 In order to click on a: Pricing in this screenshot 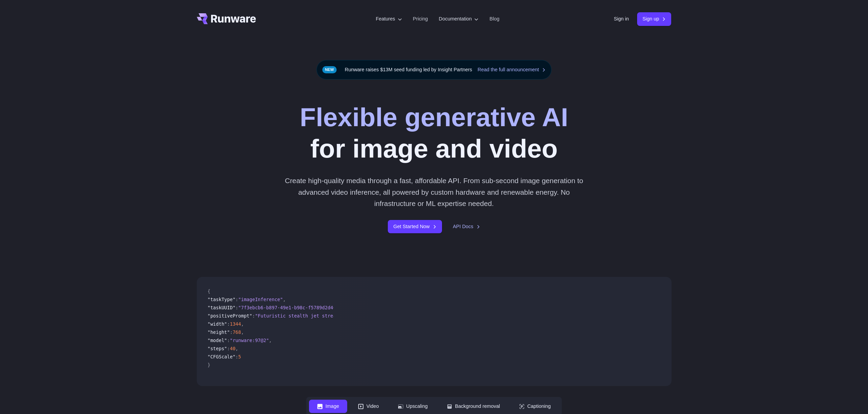, I will do `click(420, 19)`.